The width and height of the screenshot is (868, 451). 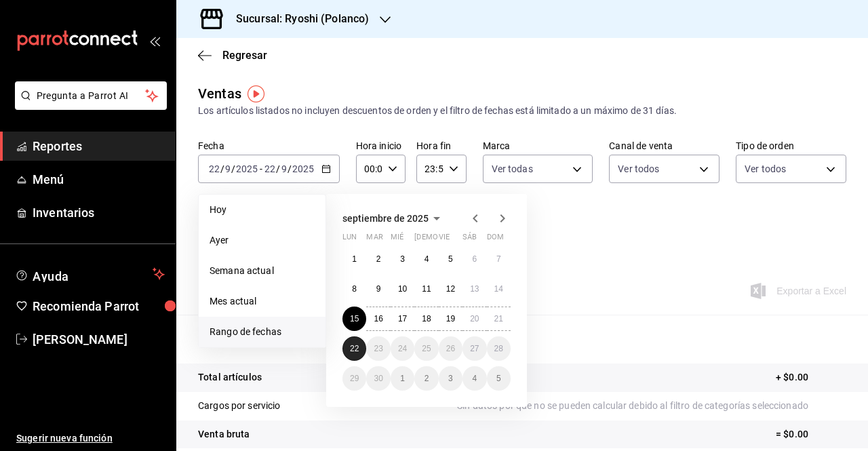 I want to click on button: 17 de septiembre de 2025, so click(x=402, y=319).